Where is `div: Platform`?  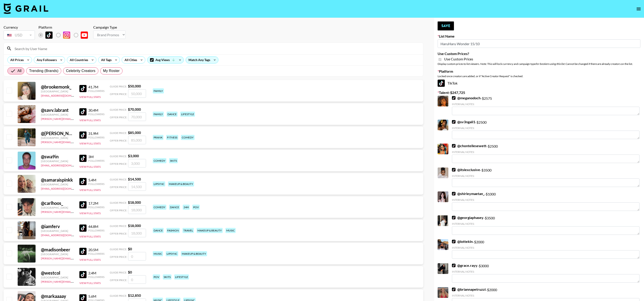
div: Platform is located at coordinates (65, 27).